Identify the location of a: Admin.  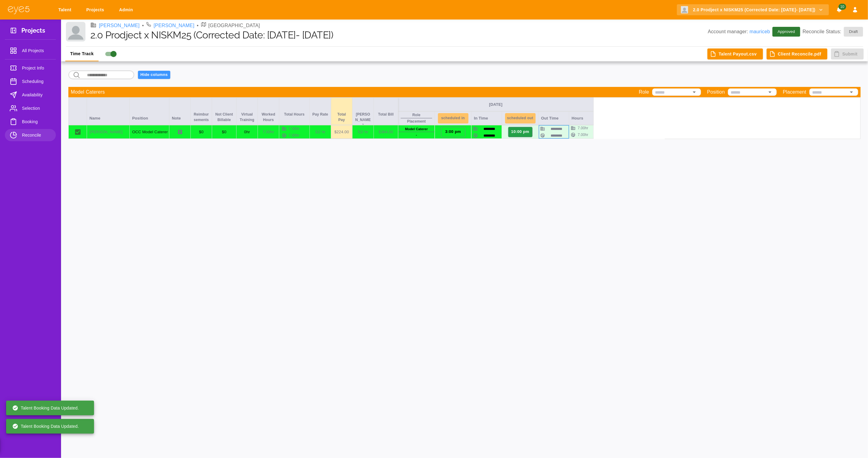
(127, 10).